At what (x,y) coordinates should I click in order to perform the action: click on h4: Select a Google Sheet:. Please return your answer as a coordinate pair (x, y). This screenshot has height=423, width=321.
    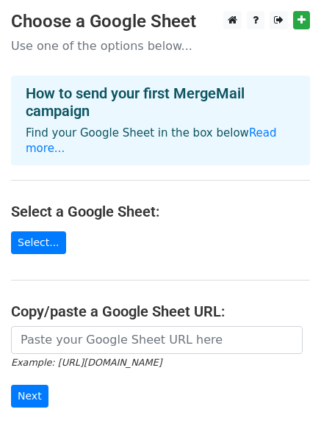
    Looking at the image, I should click on (160, 212).